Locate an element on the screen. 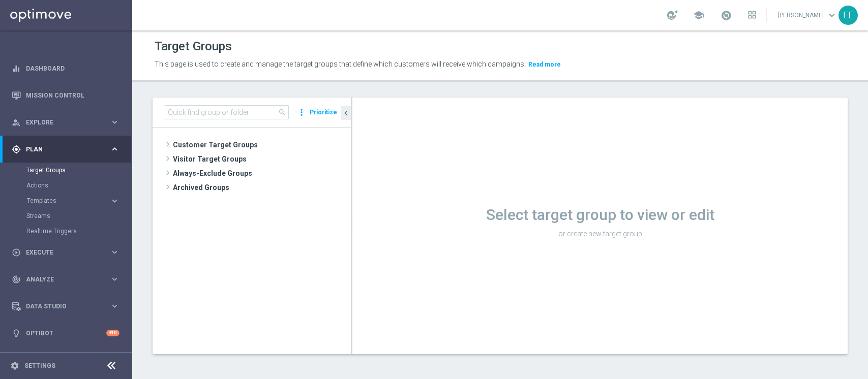 This screenshot has height=379, width=868. div: Optibot is located at coordinates (66, 333).